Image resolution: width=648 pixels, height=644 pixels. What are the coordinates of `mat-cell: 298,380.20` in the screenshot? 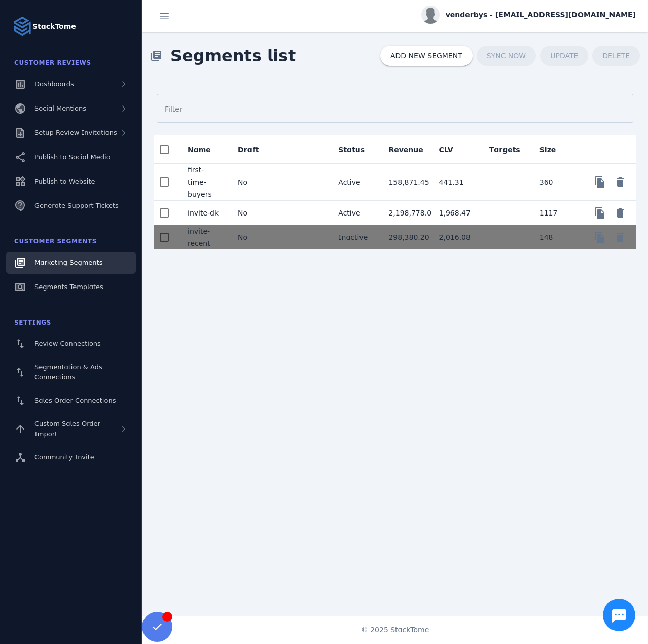 It's located at (405, 237).